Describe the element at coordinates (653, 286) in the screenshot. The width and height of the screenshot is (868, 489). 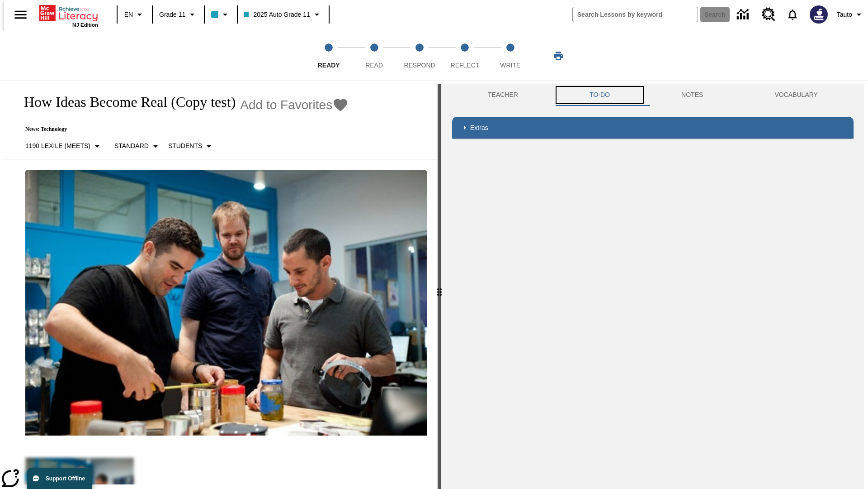
I see `div: activity` at that location.